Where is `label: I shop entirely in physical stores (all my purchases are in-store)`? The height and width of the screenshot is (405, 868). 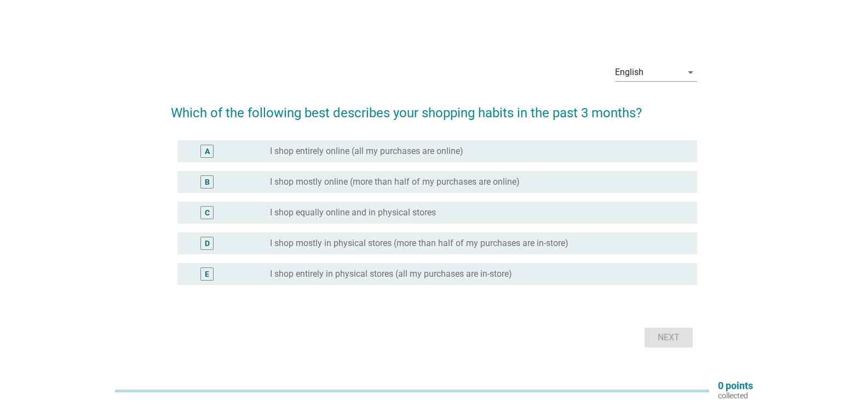
label: I shop entirely in physical stores (all my purchases are in-store) is located at coordinates (391, 274).